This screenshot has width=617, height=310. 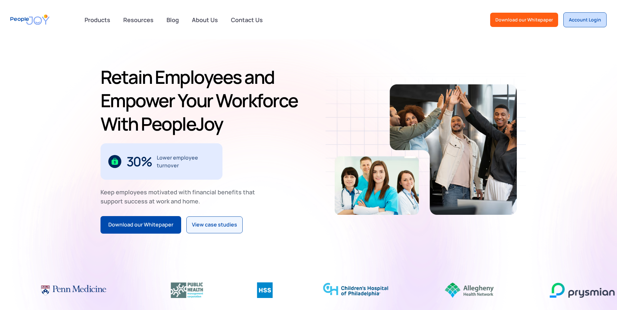 I want to click on h1: Retain Employees and Empower Your Workforce With PeopleJoy, so click(x=203, y=101).